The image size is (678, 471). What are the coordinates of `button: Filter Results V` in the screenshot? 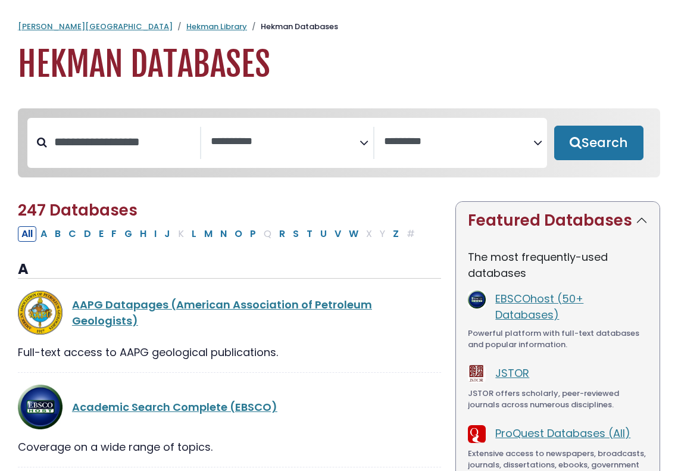 It's located at (337, 234).